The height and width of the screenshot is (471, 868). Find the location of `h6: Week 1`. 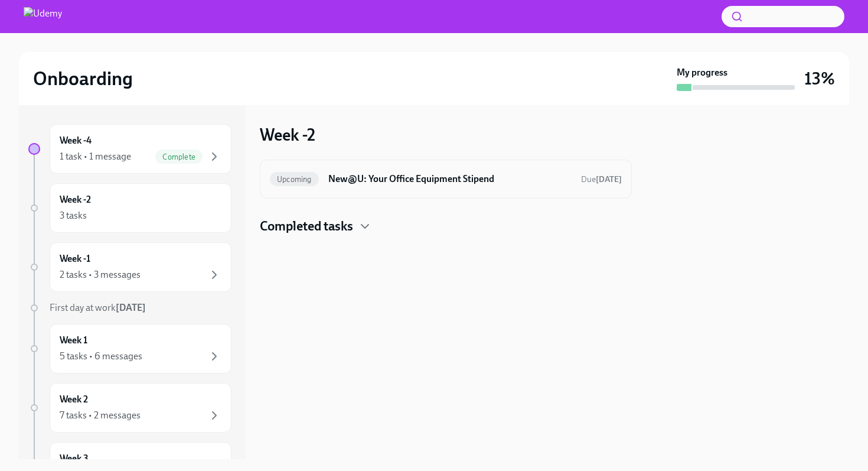

h6: Week 1 is located at coordinates (73, 340).